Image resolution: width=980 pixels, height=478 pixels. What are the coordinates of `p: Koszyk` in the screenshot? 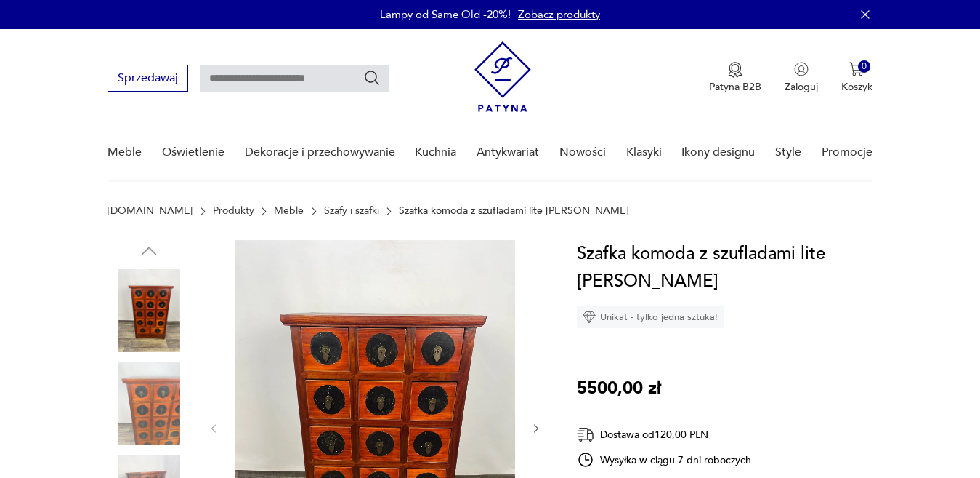 It's located at (856, 86).